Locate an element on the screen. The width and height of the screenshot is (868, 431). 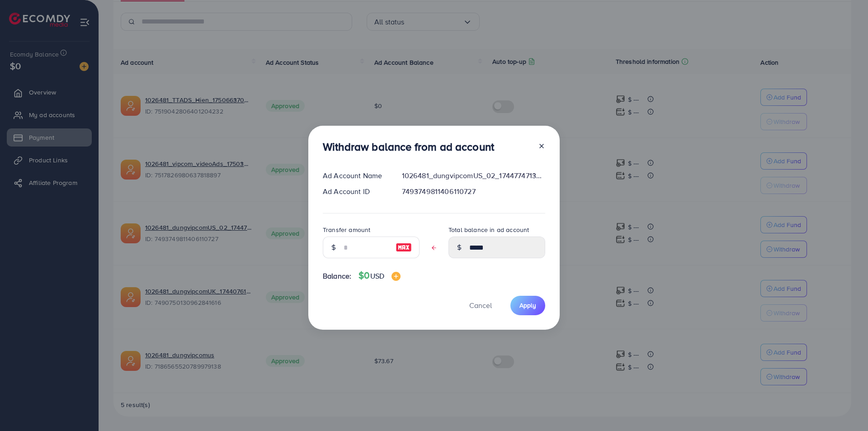
label: Total balance in ad account is located at coordinates (489, 229).